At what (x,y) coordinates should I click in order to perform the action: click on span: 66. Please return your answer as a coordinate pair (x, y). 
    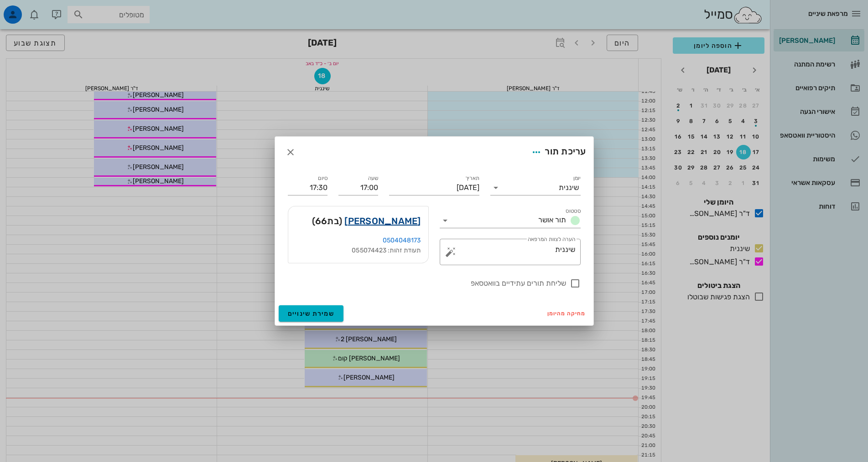
    Looking at the image, I should click on (321, 221).